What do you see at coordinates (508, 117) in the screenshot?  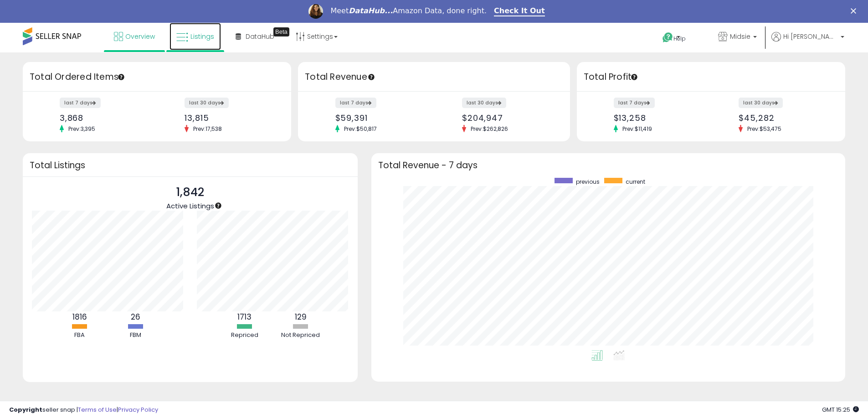 I see `div: $204,947` at bounding box center [508, 117].